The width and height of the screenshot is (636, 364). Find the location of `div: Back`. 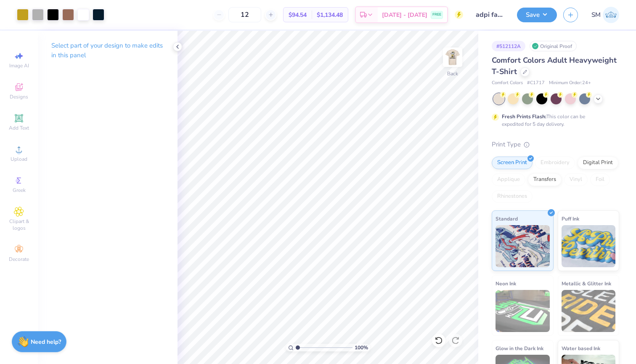

div: Back is located at coordinates (453, 74).